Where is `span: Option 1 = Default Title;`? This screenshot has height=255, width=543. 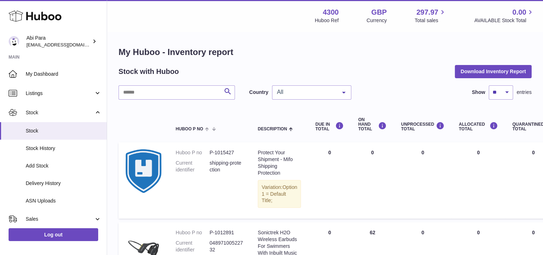
span: Option 1 = Default Title; is located at coordinates (279, 194).